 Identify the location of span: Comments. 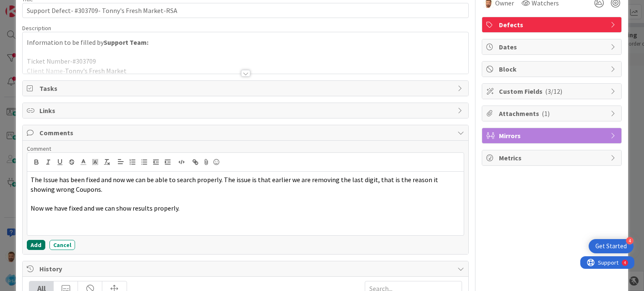
(246, 133).